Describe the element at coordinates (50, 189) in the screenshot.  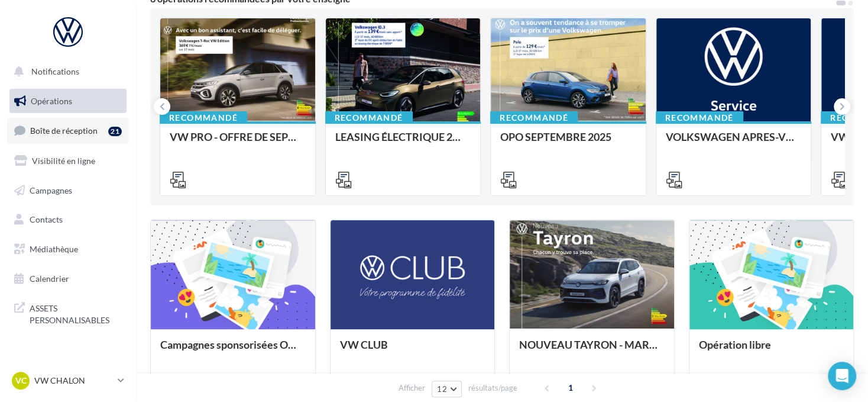
I see `span: Campagnes` at that location.